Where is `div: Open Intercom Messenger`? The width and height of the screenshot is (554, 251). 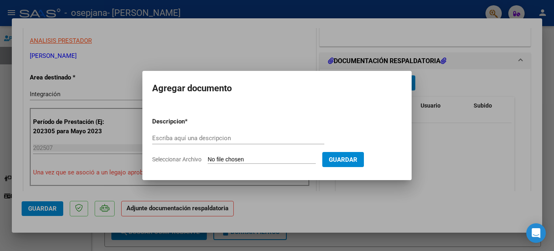 div: Open Intercom Messenger is located at coordinates (536, 233).